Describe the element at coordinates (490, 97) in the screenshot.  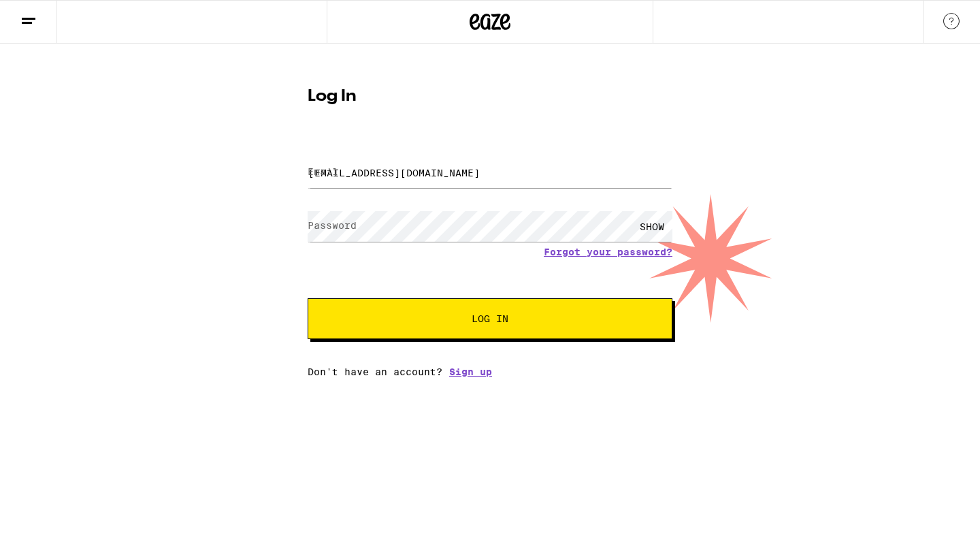
I see `h1: Log In` at that location.